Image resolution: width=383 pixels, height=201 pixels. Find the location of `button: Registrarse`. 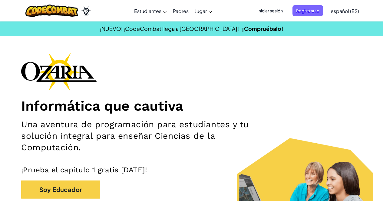

button: Registrarse is located at coordinates (307, 11).